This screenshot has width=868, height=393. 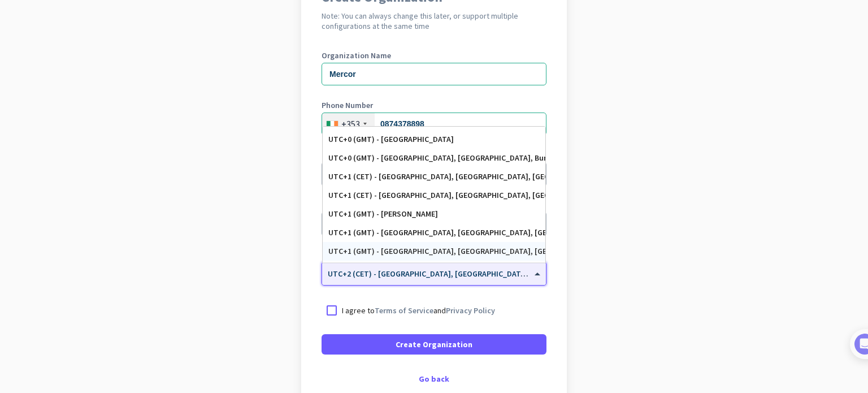 I want to click on span: Create Organization, so click(x=434, y=345).